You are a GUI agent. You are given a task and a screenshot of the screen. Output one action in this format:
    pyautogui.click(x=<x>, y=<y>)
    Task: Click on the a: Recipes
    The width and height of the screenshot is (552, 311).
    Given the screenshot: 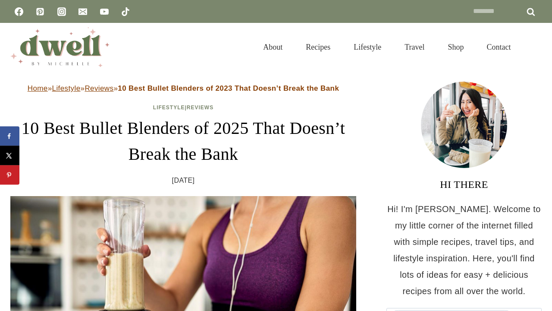 What is the action you would take?
    pyautogui.click(x=318, y=47)
    